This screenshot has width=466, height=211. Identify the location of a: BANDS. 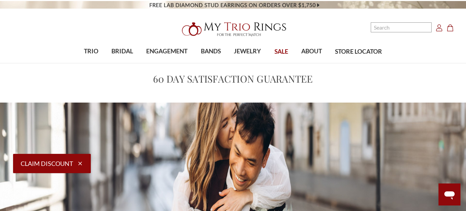
(211, 51).